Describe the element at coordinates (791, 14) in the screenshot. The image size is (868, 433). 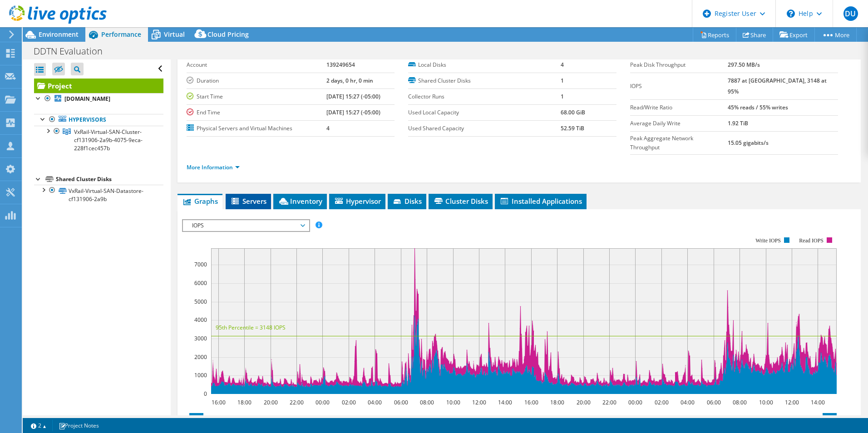
I see `svg: \n` at that location.